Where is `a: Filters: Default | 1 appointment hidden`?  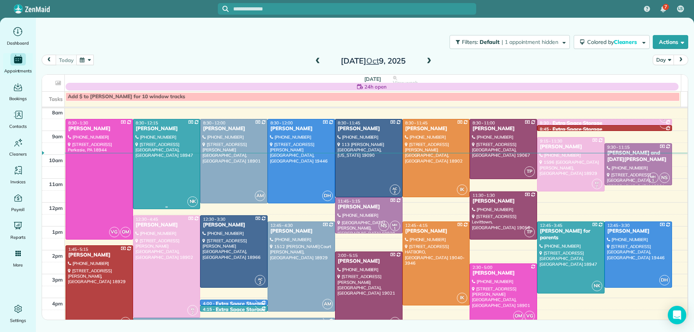
a: Filters: Default | 1 appointment hidden is located at coordinates (508, 42).